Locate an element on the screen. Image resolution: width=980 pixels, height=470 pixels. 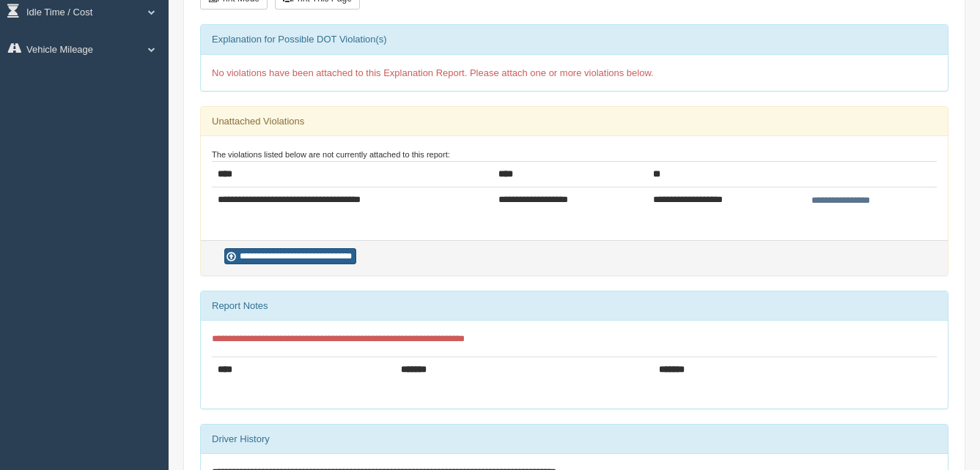
div: Driver History is located at coordinates (574, 440).